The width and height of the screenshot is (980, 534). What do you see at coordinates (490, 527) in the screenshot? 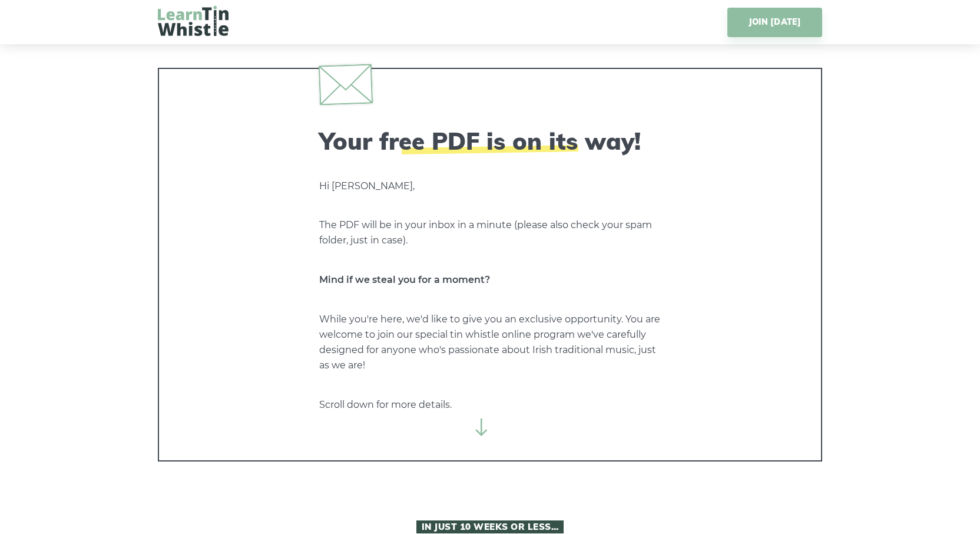
I see `span: In Just 10 Weeks or Less…` at bounding box center [490, 527].